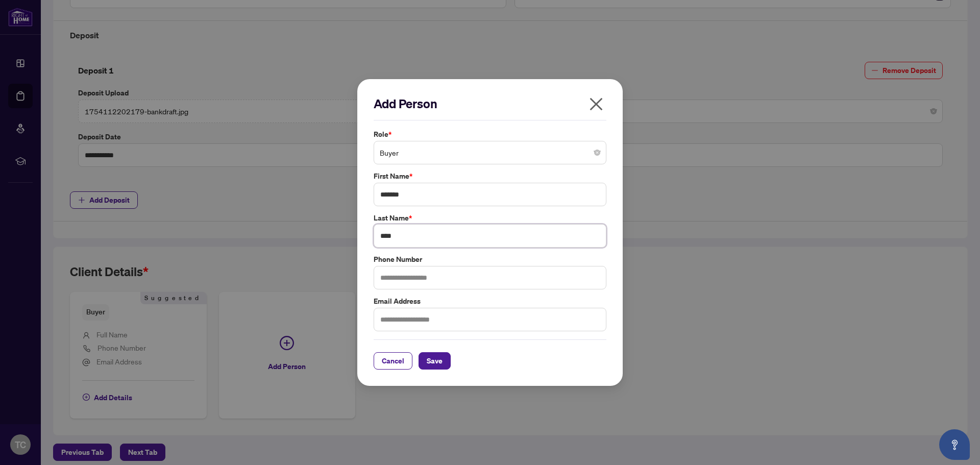 This screenshot has height=465, width=980. I want to click on label: Phone Number, so click(490, 260).